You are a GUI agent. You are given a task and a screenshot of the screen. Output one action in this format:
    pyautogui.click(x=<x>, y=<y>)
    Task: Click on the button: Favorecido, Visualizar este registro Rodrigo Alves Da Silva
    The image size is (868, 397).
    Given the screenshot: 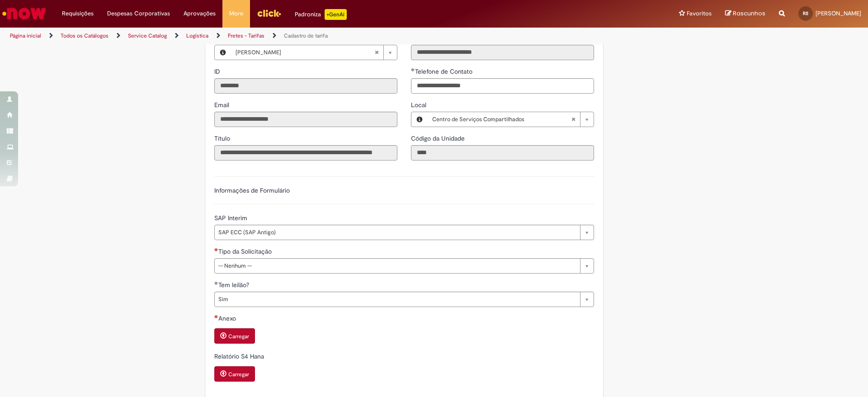 What is the action you would take?
    pyautogui.click(x=223, y=53)
    